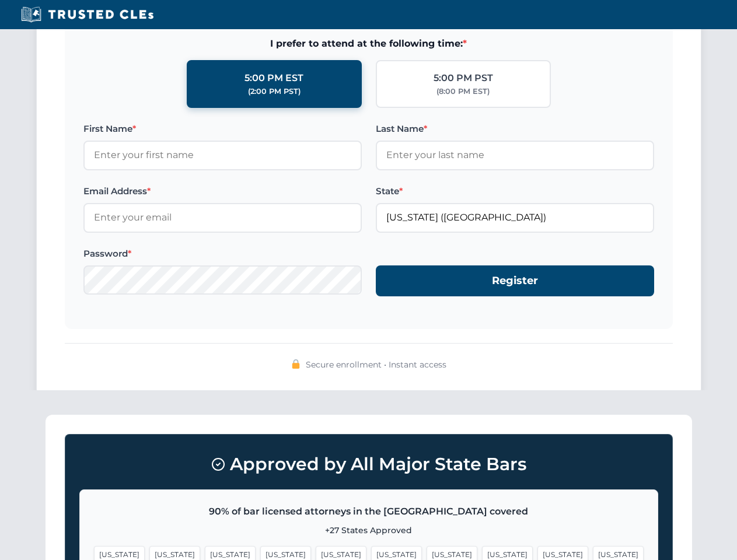 Image resolution: width=737 pixels, height=560 pixels. Describe the element at coordinates (87, 15) in the screenshot. I see `img: Trusted CLEs` at that location.